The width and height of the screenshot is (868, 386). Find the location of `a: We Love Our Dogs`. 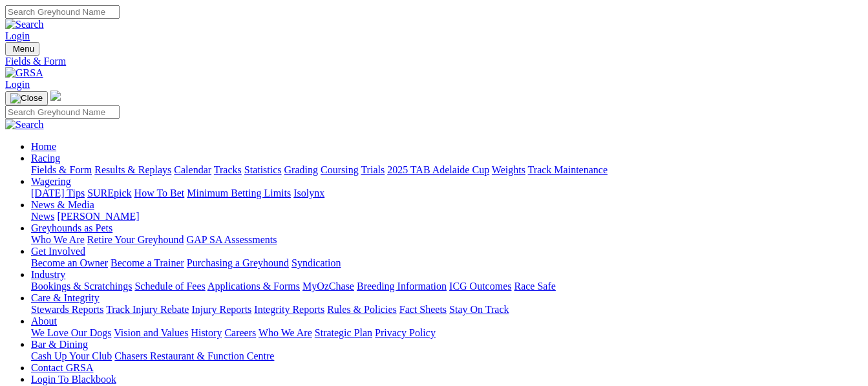

a: We Love Our Dogs is located at coordinates (71, 332).